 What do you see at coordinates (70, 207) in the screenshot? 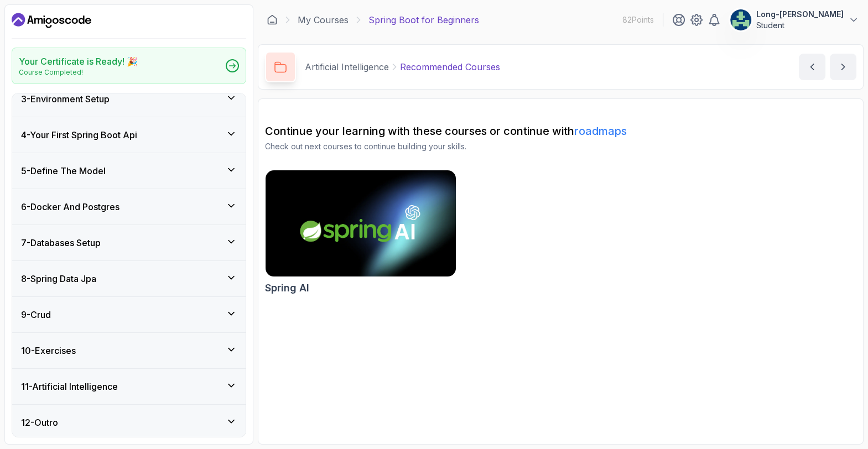
I see `h3: 6 - Docker And Postgres` at bounding box center [70, 207].